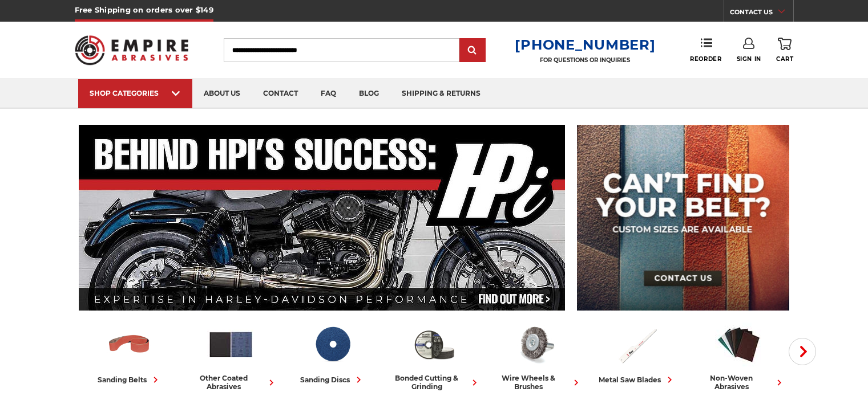 Image resolution: width=868 pixels, height=396 pixels. I want to click on div: SHOP CATEGORIES, so click(135, 93).